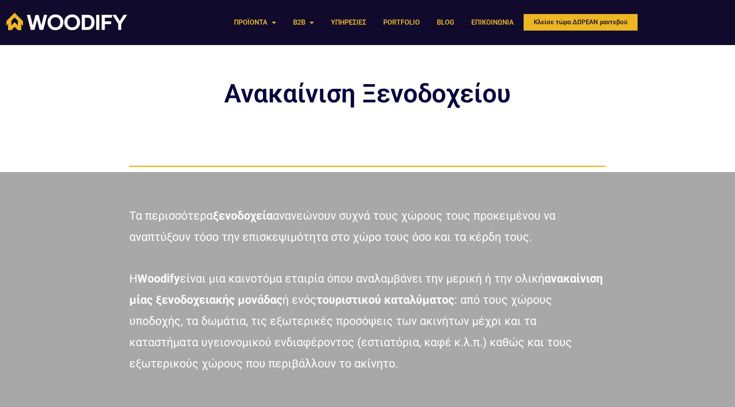  Describe the element at coordinates (242, 216) in the screenshot. I see `strong: ξενοδοχεία` at that location.